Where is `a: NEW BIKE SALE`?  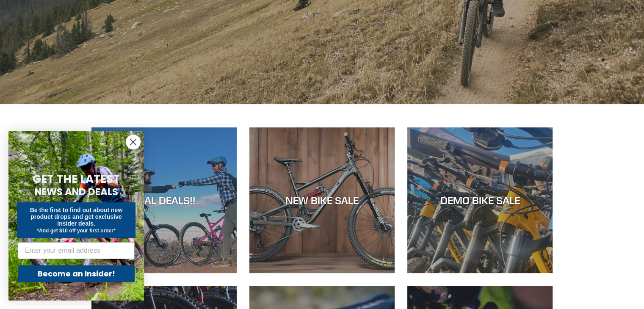
a: NEW BIKE SALE is located at coordinates (322, 200).